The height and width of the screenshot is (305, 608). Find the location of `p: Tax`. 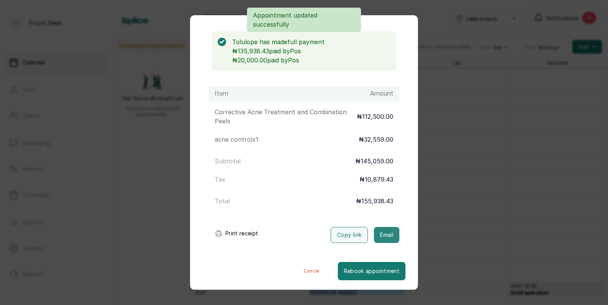

p: Tax is located at coordinates (220, 179).